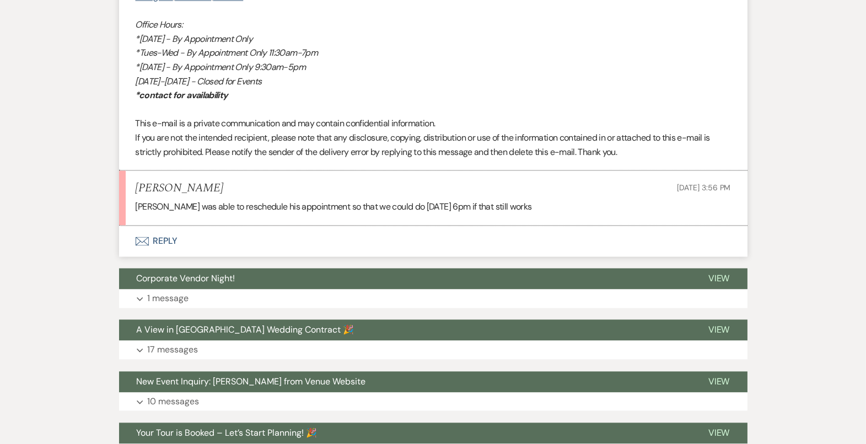  Describe the element at coordinates (433, 241) in the screenshot. I see `button: Reply` at that location.